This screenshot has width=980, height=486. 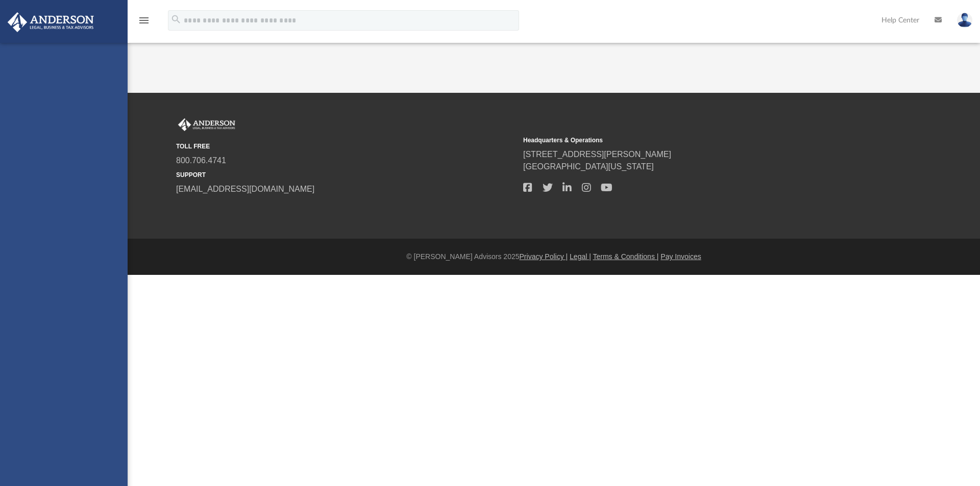 I want to click on i: search, so click(x=176, y=20).